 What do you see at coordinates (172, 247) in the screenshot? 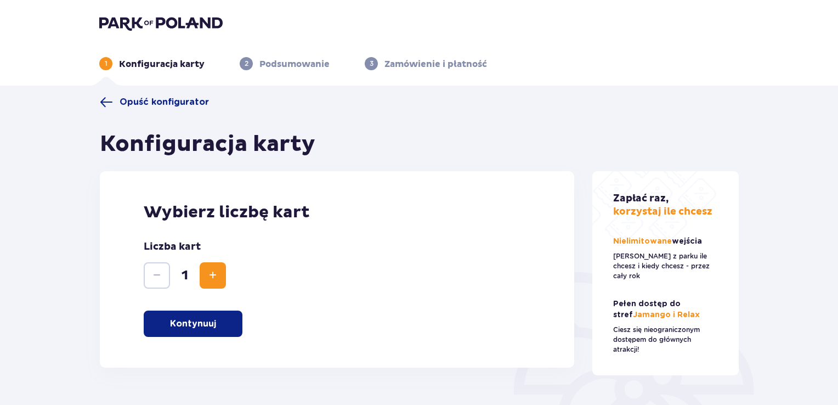
I see `p: Liczba kart` at bounding box center [172, 247].